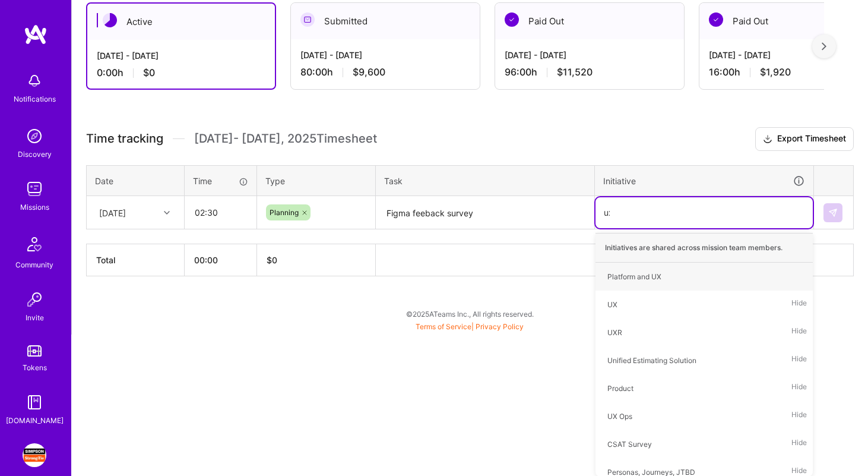 This screenshot has width=868, height=476. What do you see at coordinates (35, 455) in the screenshot?
I see `img: Simpson Strong-Tie: General Design` at bounding box center [35, 455].